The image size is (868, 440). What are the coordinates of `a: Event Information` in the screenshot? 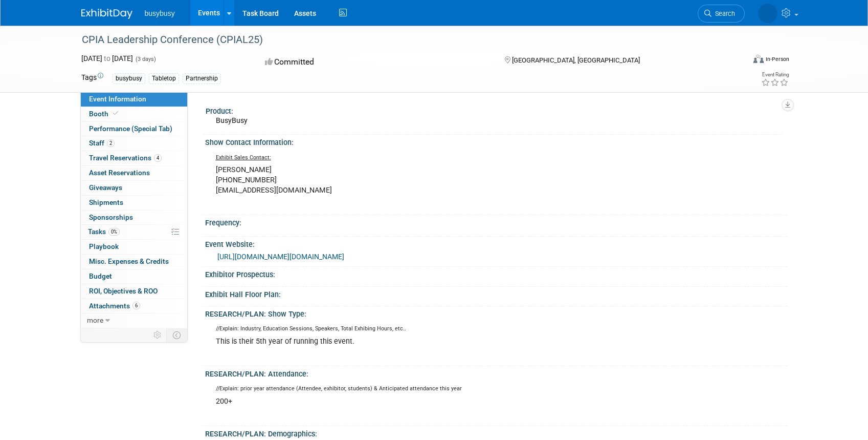 It's located at (134, 99).